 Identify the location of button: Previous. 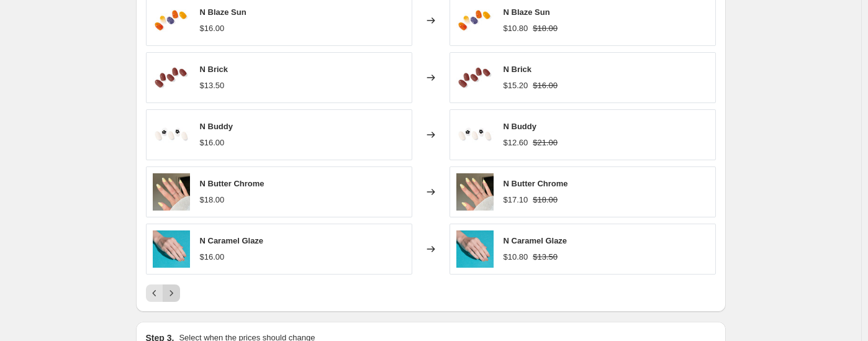
(155, 293).